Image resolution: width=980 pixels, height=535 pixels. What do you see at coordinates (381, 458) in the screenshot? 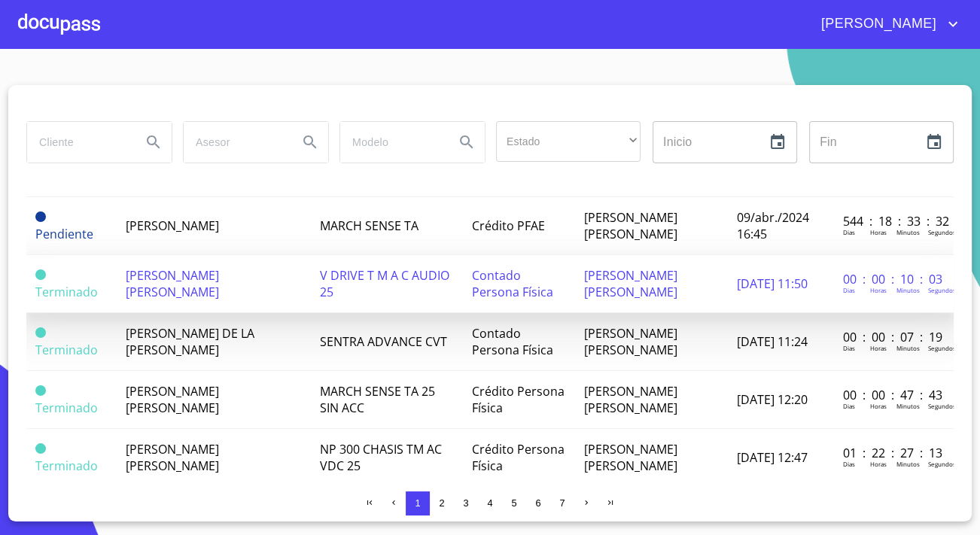
I see `span: NP 300 CHASIS TM AC VDC 25` at bounding box center [381, 458].